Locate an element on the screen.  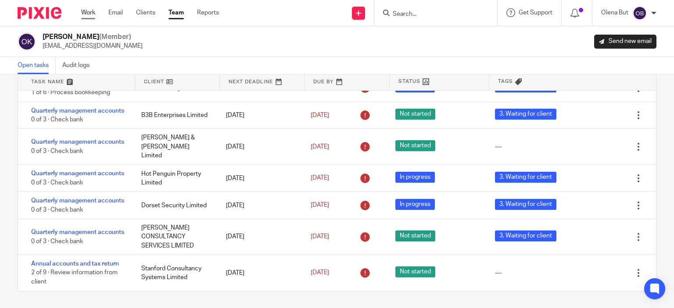
span: 2 of 9 · Review information from client is located at coordinates (74, 278).